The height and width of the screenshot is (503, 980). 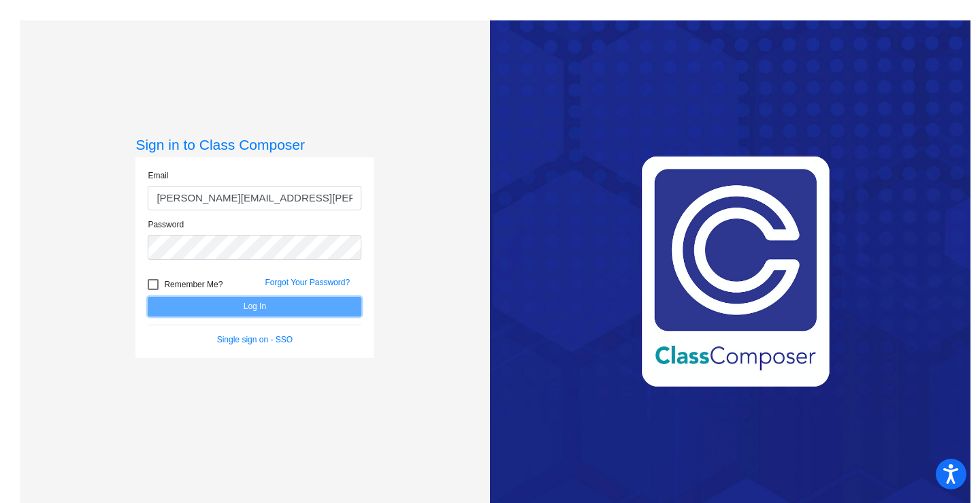 What do you see at coordinates (158, 175) in the screenshot?
I see `label: Email` at bounding box center [158, 175].